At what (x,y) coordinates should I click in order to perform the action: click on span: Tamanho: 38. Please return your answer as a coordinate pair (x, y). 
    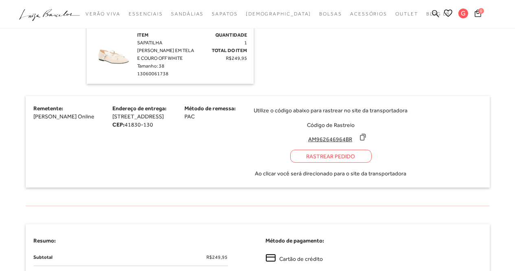
    Looking at the image, I should click on (151, 66).